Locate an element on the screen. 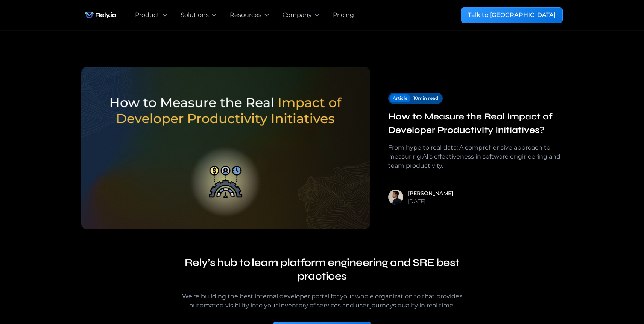 This screenshot has width=644, height=324. div: We’re building the best internal developer portal for your whole organization to that provides au... is located at coordinates (322, 301).